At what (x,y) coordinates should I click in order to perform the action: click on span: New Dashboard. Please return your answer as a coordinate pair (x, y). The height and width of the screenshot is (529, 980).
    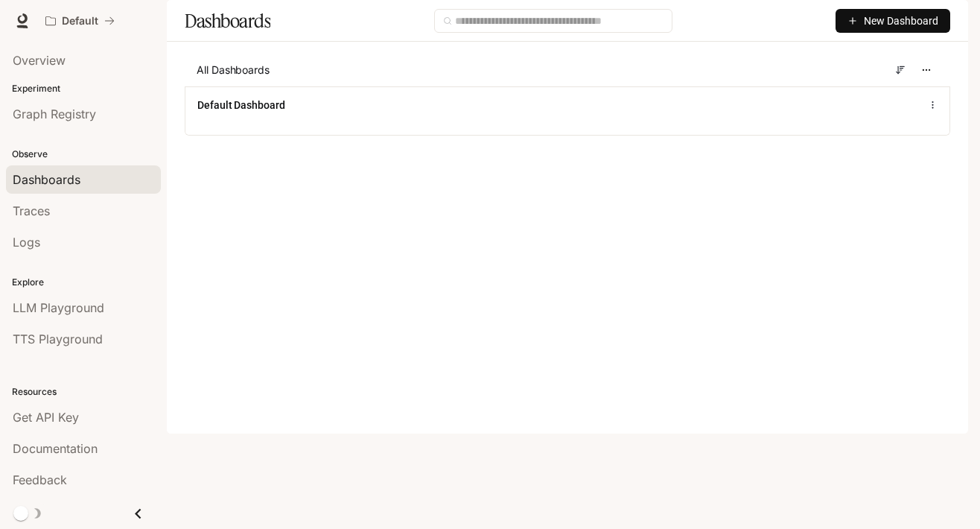
    Looking at the image, I should click on (901, 20).